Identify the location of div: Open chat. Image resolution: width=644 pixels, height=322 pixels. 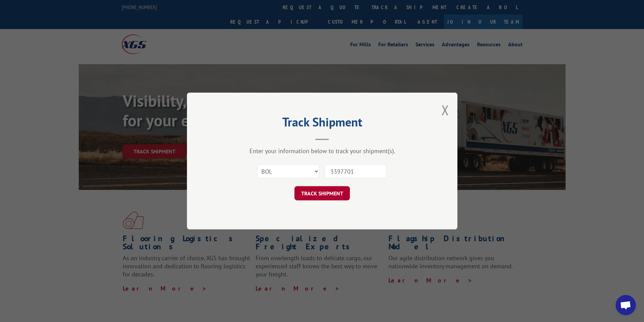
(626, 305).